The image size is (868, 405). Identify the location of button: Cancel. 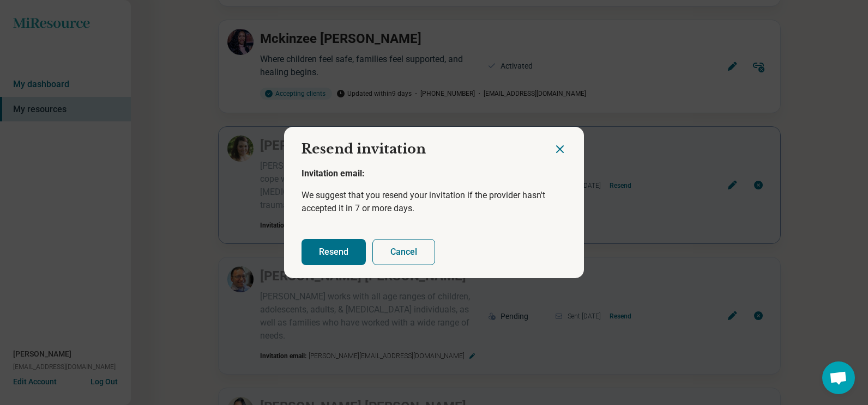
(404, 252).